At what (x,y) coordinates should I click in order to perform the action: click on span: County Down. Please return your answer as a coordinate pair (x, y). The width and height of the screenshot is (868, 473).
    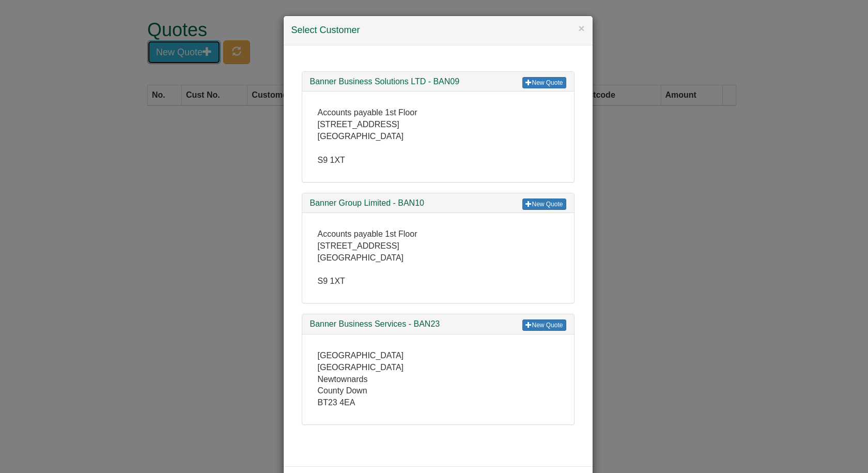
    Looking at the image, I should click on (343, 391).